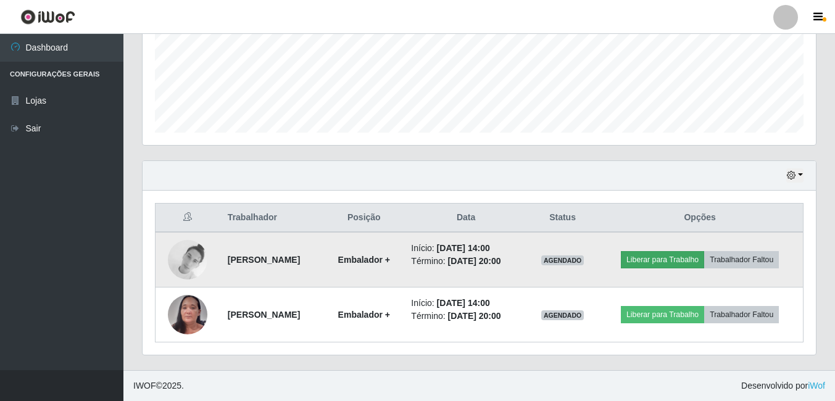  Describe the element at coordinates (700, 218) in the screenshot. I see `th: Opções` at that location.